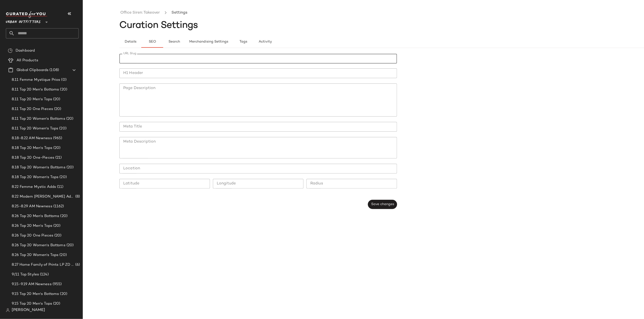  I want to click on span: 8.18 Top 20 One-Pieces, so click(33, 158).